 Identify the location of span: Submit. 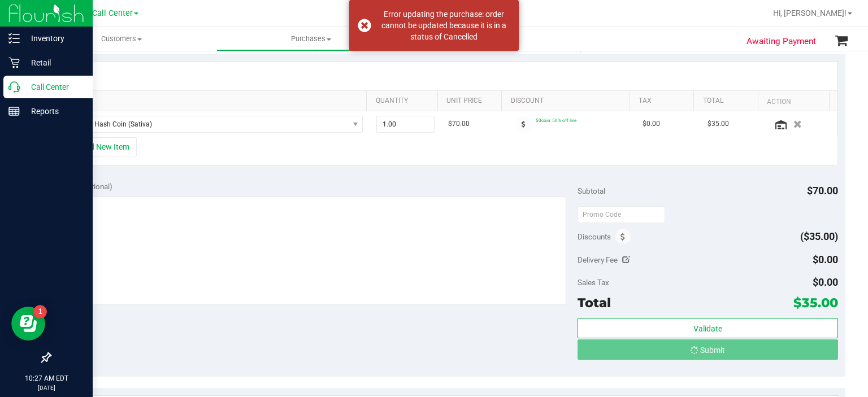
(713, 350).